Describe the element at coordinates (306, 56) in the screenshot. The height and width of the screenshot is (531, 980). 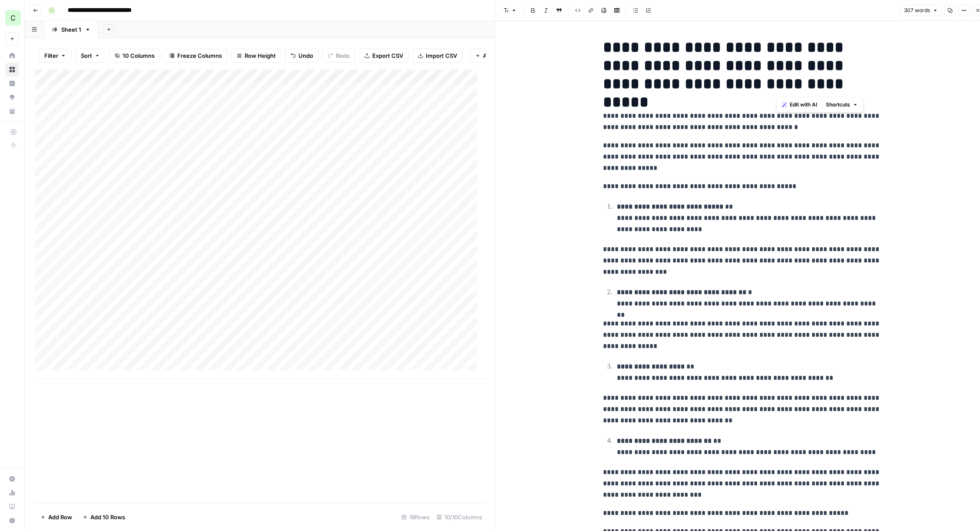
I see `span: Undo` at that location.